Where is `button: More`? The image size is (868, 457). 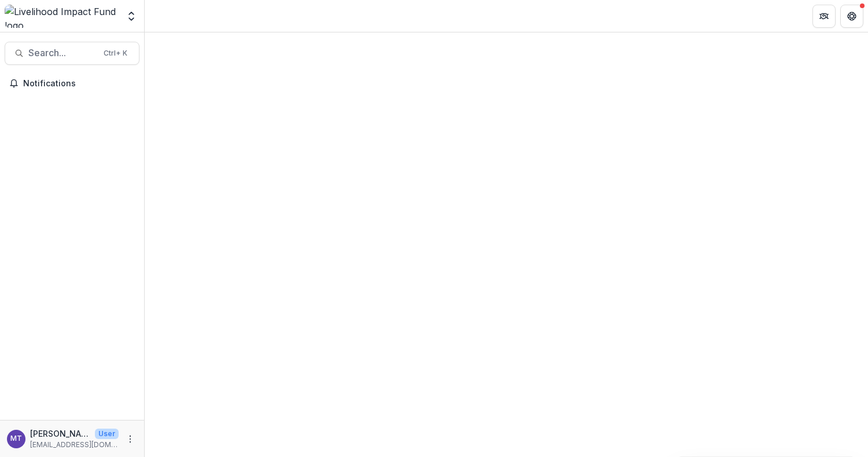
button: More is located at coordinates (130, 439).